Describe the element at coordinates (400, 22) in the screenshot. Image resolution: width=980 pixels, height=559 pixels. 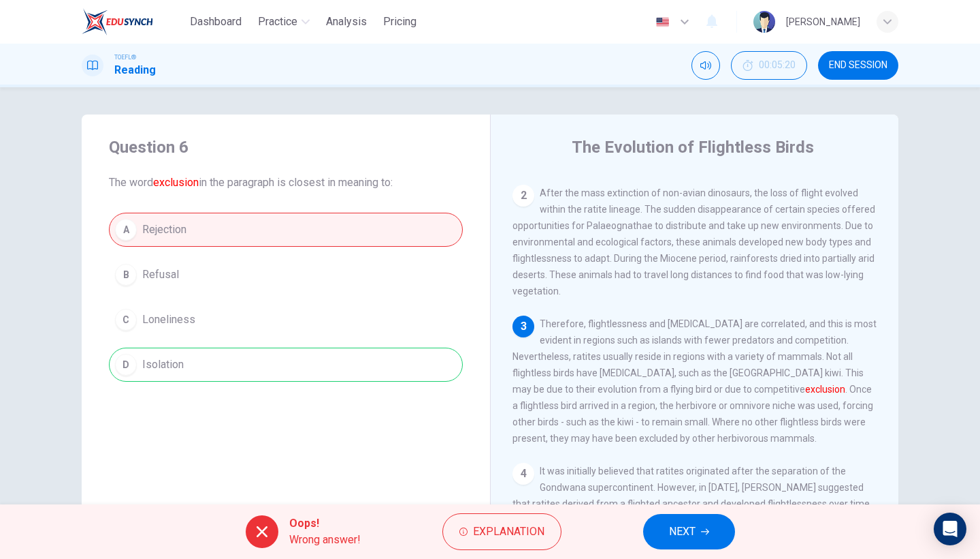
I see `a: Pricing` at that location.